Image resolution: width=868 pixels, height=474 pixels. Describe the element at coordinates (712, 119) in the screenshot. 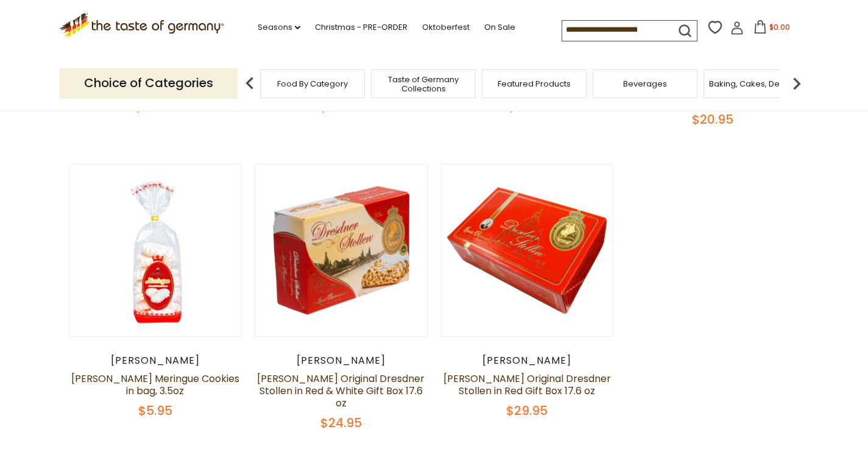

I see `span: $20.95` at that location.